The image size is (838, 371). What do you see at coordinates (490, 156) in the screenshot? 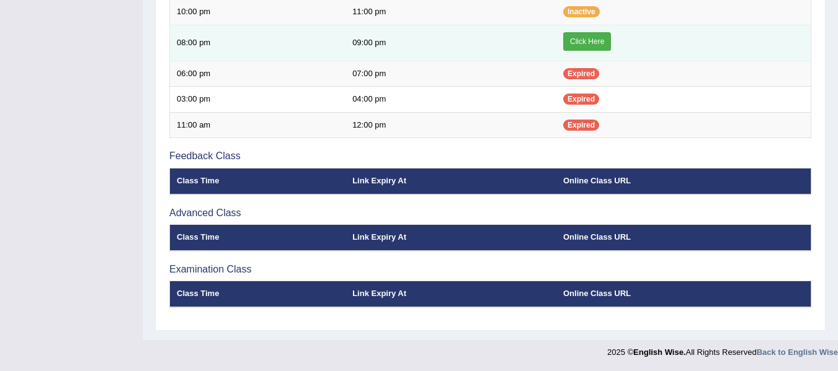
I see `h3: Feedback Class` at bounding box center [490, 156].